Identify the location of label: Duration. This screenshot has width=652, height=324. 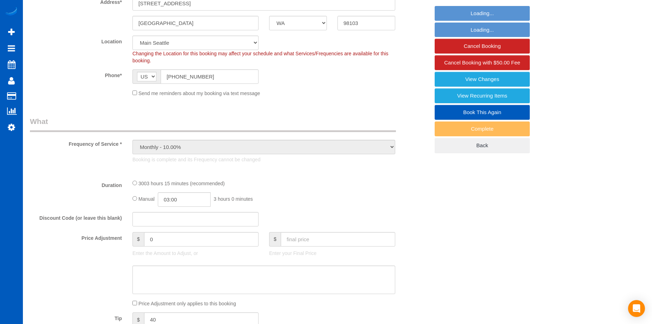
(76, 184).